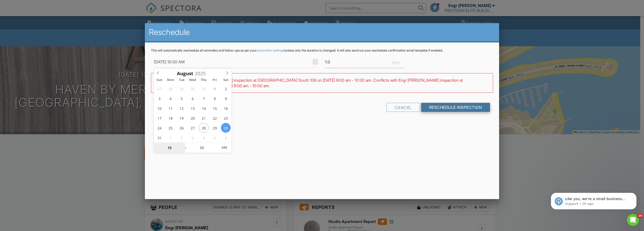 Image resolution: width=644 pixels, height=231 pixels. What do you see at coordinates (160, 80) in the screenshot?
I see `span: Sun` at bounding box center [160, 80].